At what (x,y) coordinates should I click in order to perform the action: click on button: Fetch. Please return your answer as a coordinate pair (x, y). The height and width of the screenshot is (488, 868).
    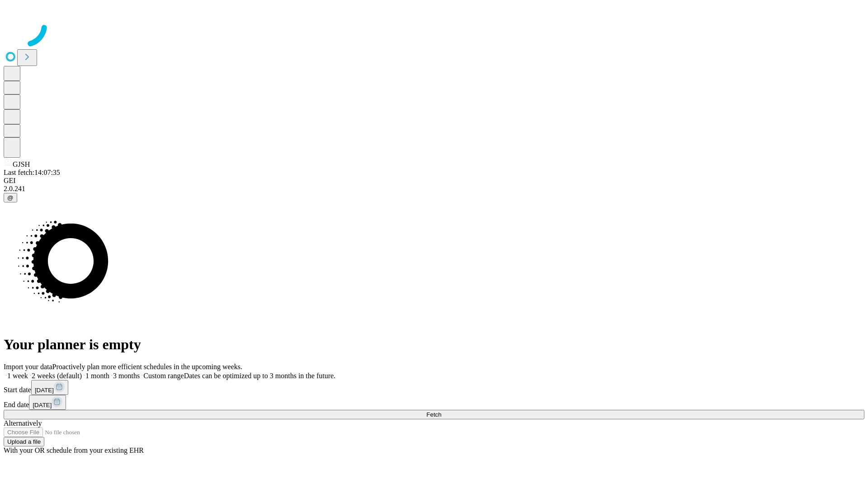
    Looking at the image, I should click on (434, 414).